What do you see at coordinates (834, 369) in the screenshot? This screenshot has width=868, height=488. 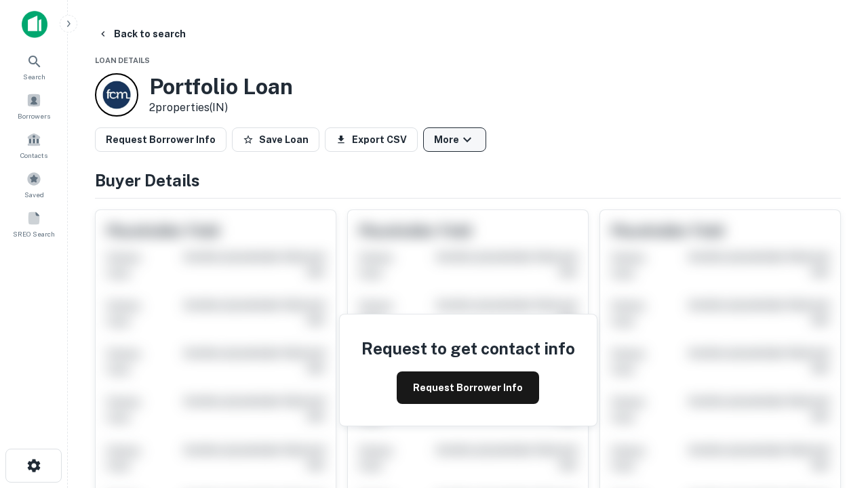 I see `div: Chat Widget` at bounding box center [834, 369].